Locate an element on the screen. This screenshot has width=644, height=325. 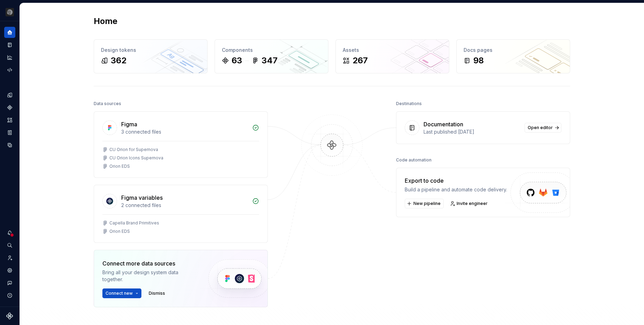
span: Open editor is located at coordinates (540, 128).